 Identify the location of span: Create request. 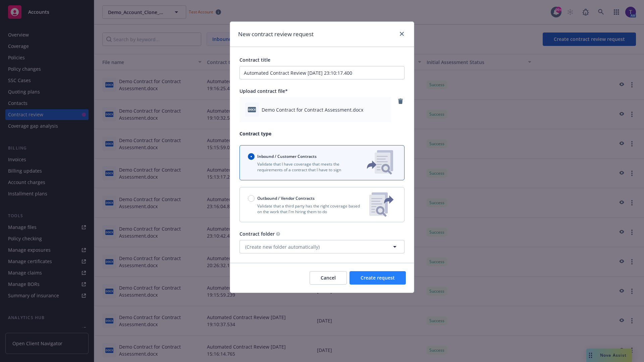
(378, 278).